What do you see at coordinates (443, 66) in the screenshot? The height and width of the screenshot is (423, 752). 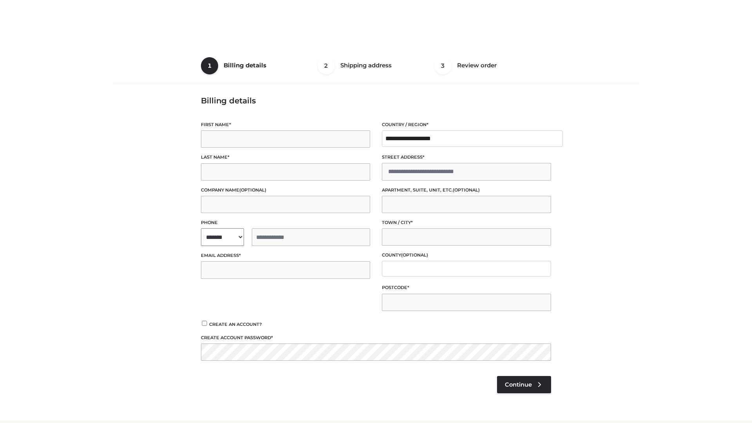 I see `span: 3` at bounding box center [443, 66].